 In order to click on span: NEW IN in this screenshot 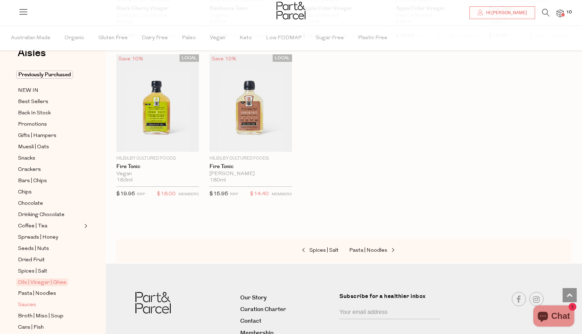, I will do `click(28, 91)`.